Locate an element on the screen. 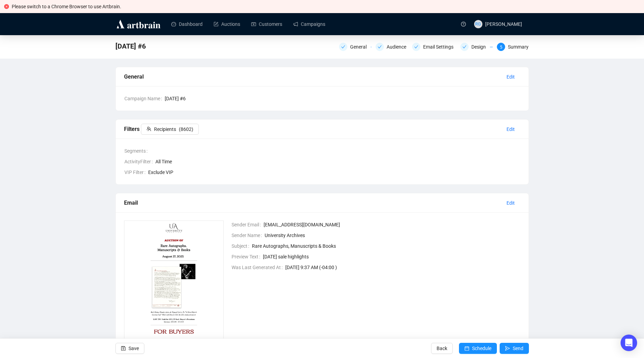 The width and height of the screenshot is (644, 358). a: Auctions is located at coordinates (227, 24).